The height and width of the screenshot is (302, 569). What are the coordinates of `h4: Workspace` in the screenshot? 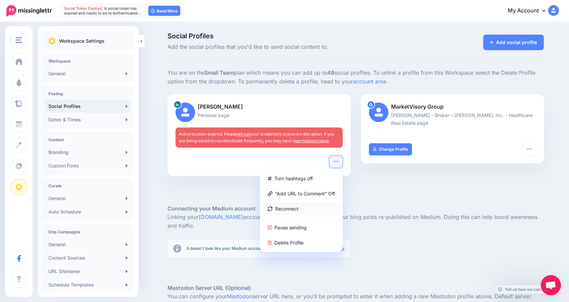 It's located at (88, 61).